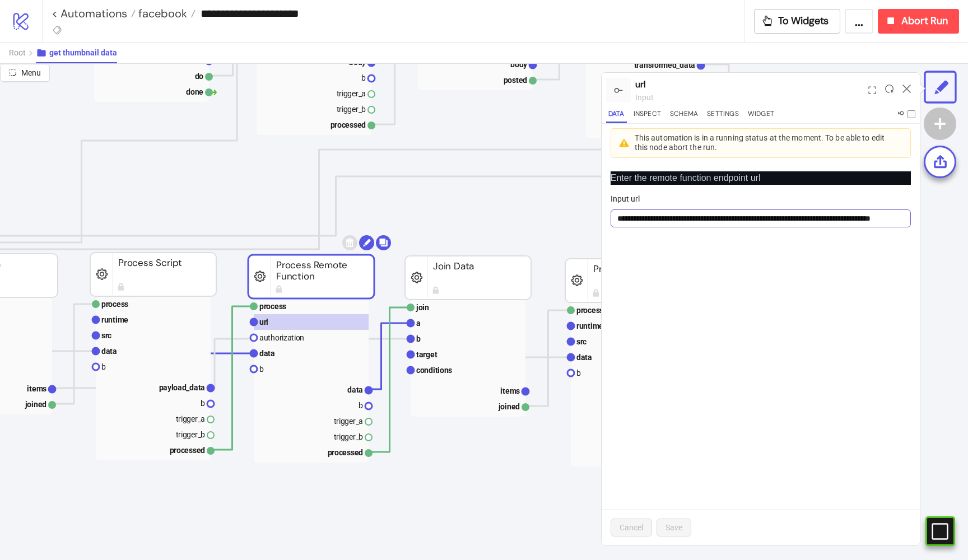  What do you see at coordinates (803, 21) in the screenshot?
I see `span: To Widgets` at bounding box center [803, 21].